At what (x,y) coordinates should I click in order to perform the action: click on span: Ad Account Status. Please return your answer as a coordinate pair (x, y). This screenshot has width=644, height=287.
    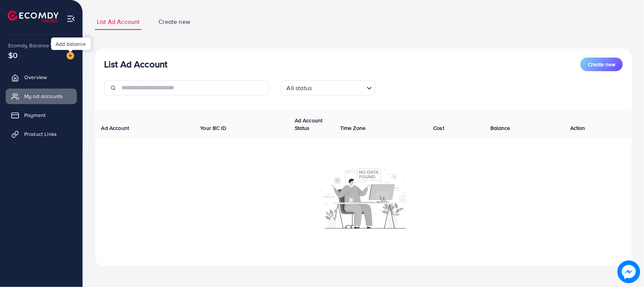
    Looking at the image, I should click on (309, 125).